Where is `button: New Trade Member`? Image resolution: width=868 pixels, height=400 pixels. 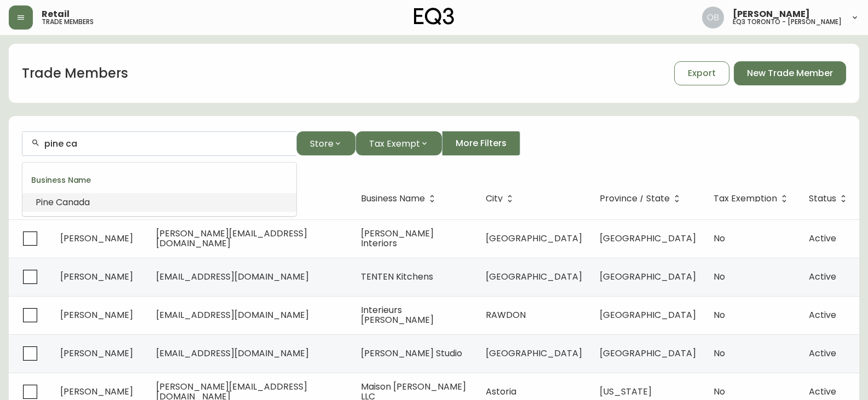 button: New Trade Member is located at coordinates (789, 73).